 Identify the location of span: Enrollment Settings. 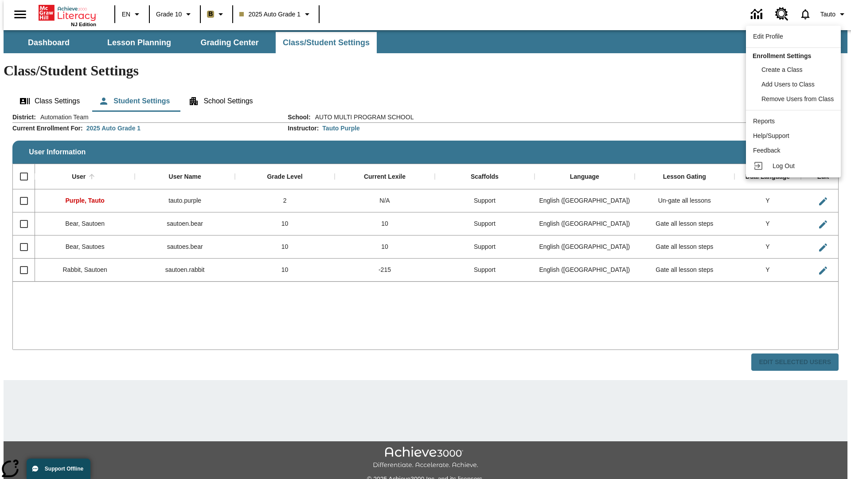
(782, 56).